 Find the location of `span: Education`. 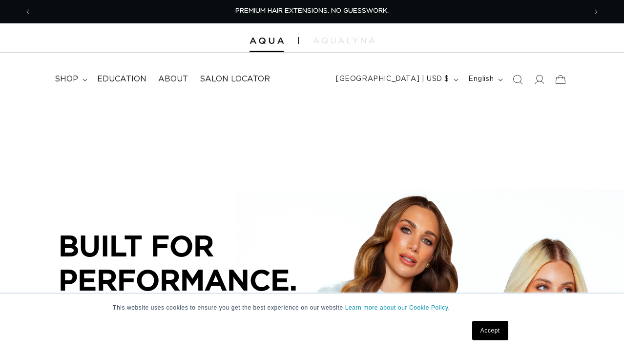

span: Education is located at coordinates (121, 79).